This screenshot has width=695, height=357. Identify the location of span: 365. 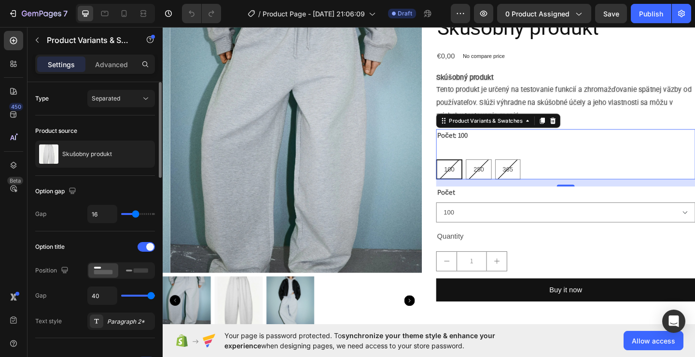
(375, 156).